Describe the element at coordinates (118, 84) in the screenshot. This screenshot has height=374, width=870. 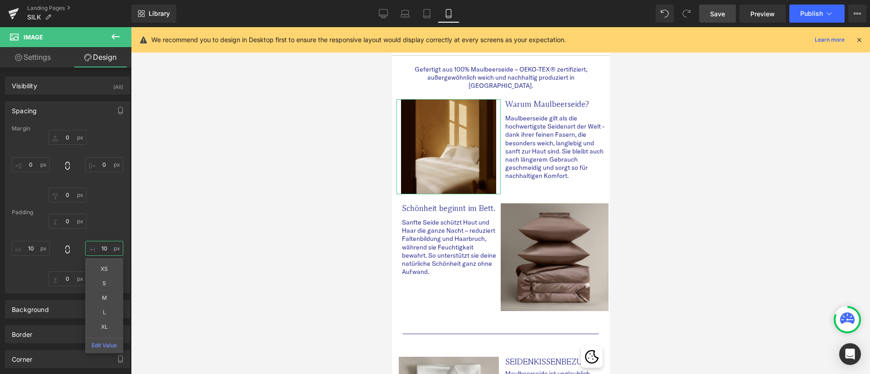
I see `div: (All)` at that location.